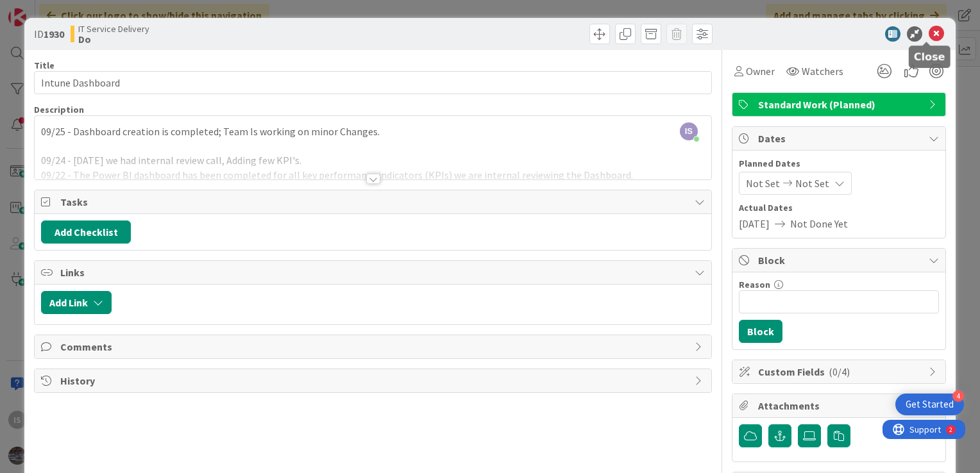  I want to click on span: History, so click(374, 381).